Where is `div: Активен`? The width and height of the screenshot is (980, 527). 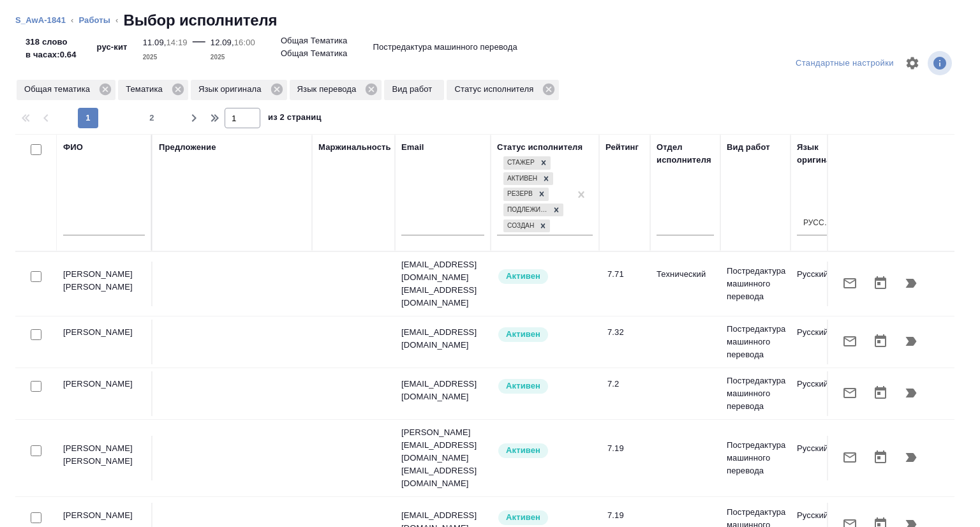
div: Активен is located at coordinates (521, 179).